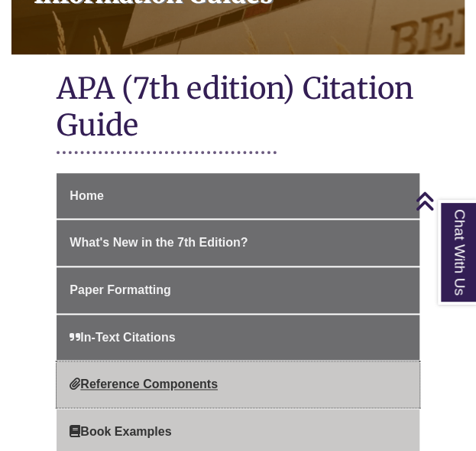 This screenshot has height=451, width=476. Describe the element at coordinates (238, 108) in the screenshot. I see `h1: APA (7th edition) Citation Guide` at that location.